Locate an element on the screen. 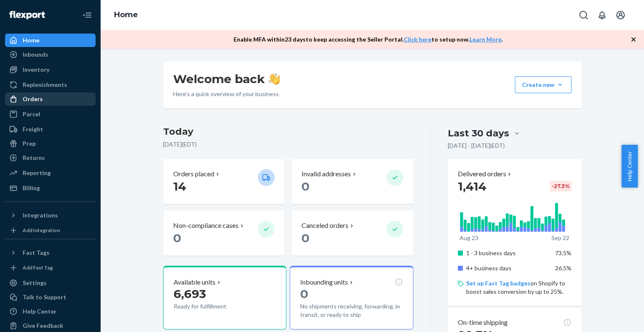  button: Help Center is located at coordinates (629, 166).